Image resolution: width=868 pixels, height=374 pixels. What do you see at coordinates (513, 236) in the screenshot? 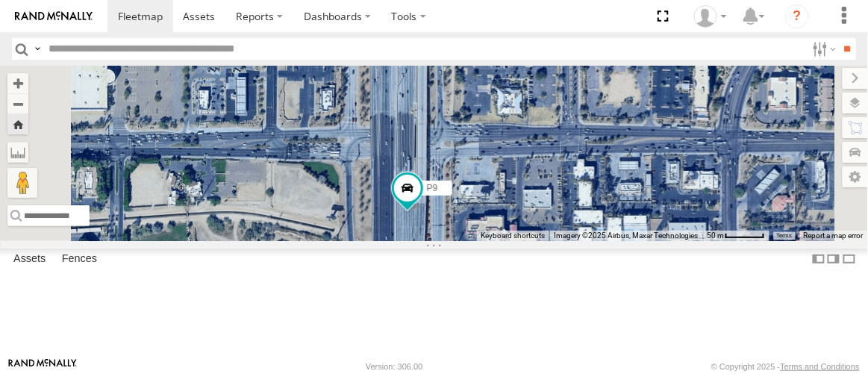
I see `button: Keyboard shortcuts` at bounding box center [513, 236].